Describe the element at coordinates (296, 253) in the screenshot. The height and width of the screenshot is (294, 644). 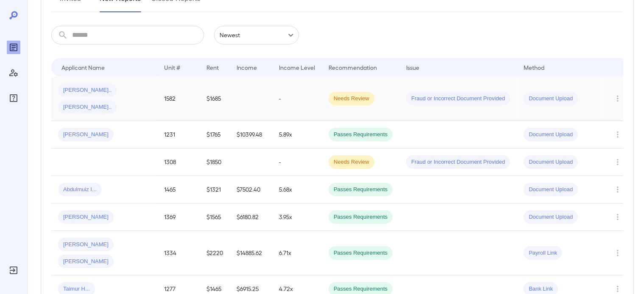
I see `td: 6.71x` at that location.